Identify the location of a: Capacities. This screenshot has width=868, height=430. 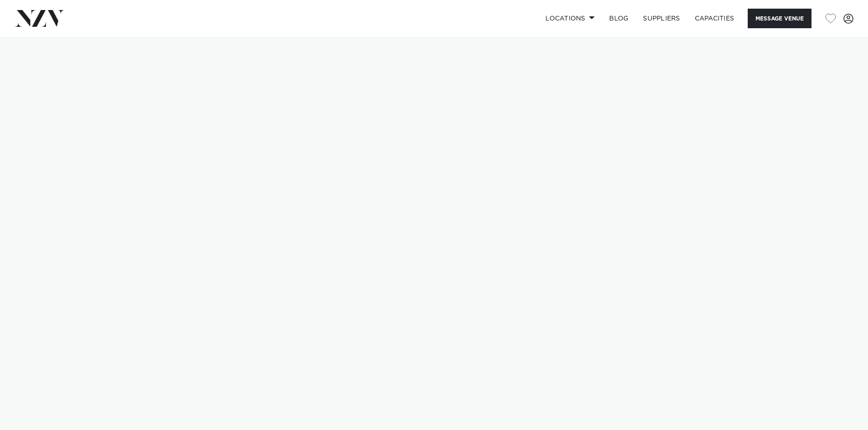
(715, 18).